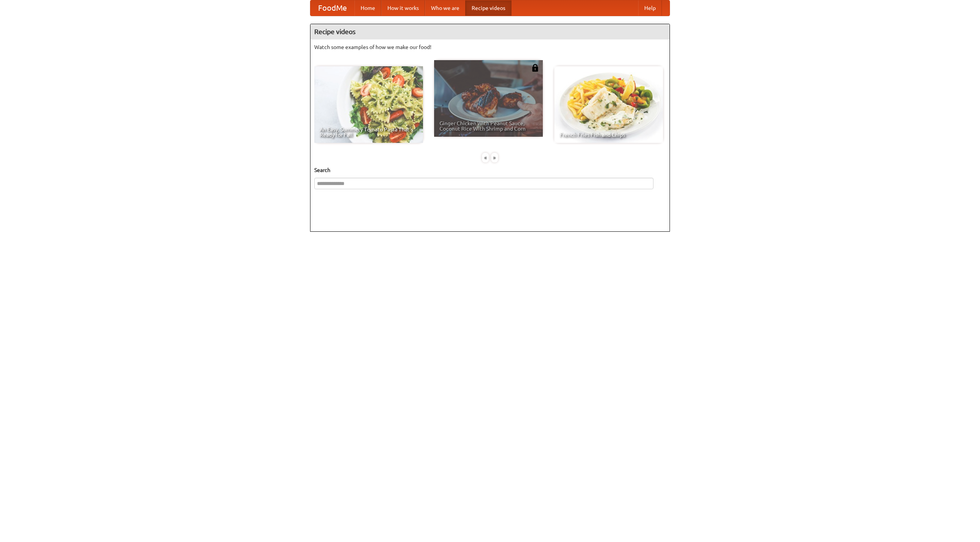  Describe the element at coordinates (369, 104) in the screenshot. I see `a: An Easy, Summery Tomato Pasta That's Ready for Fall` at that location.